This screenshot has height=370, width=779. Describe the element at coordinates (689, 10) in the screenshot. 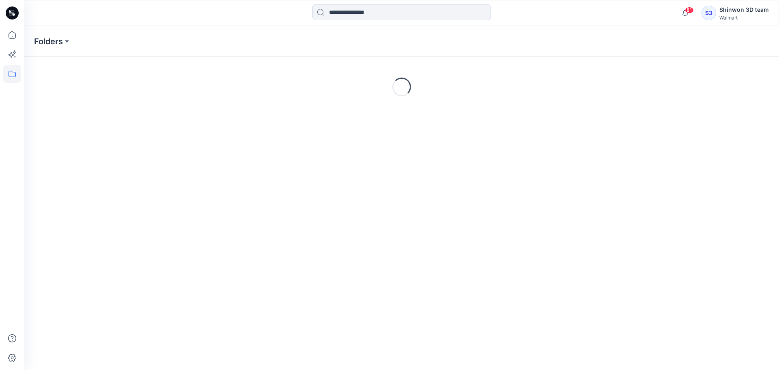

I see `span: 81` at that location.